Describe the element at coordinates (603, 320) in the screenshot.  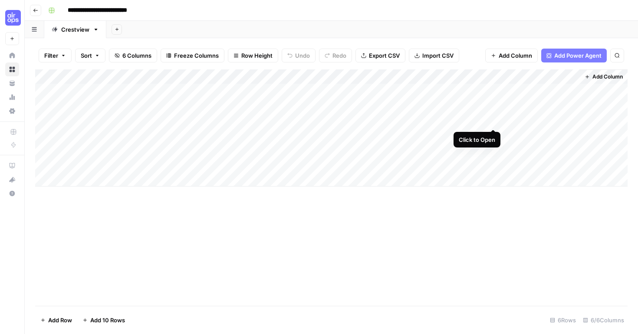
I see `div: 6/6 Columns` at that location.